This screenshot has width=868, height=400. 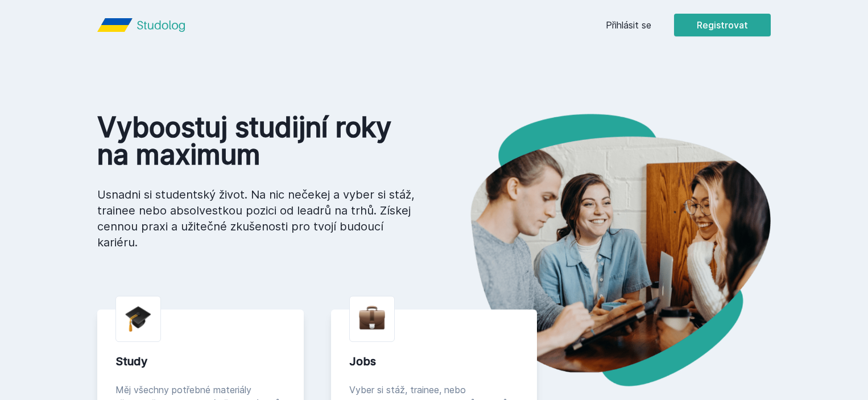 I want to click on p: Usnadni si studentský život. Na nic nečekej a vyber si stáž, trainee nebo absolvestkou pozici od ..., so click(x=256, y=219).